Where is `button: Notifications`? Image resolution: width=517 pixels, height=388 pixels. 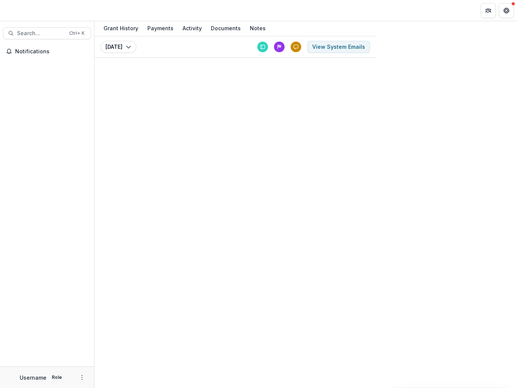 button: Notifications is located at coordinates (47, 51).